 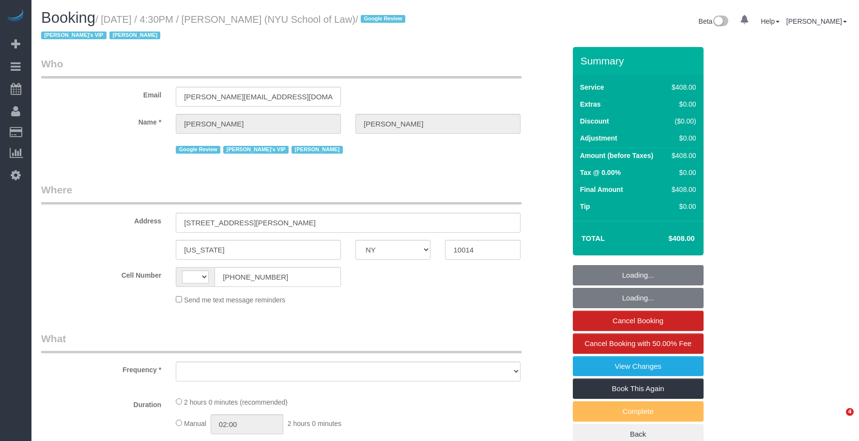 I want to click on a: Book This Again, so click(x=638, y=388).